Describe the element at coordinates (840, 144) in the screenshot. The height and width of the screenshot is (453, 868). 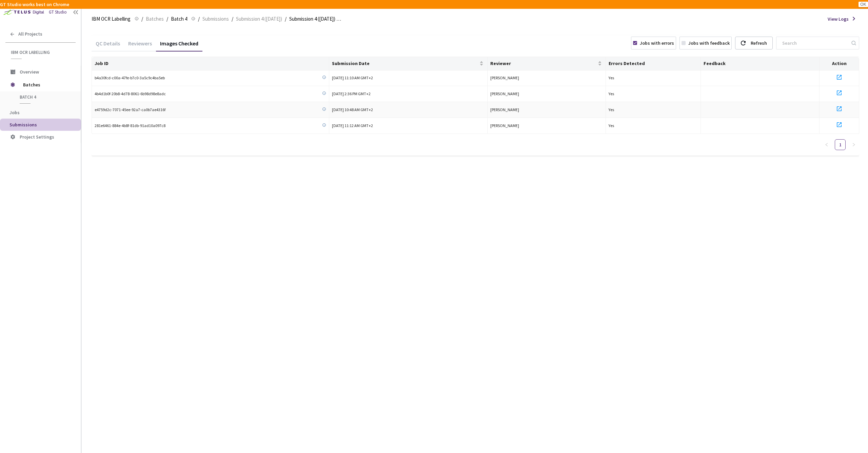
I see `a: 1` at that location.